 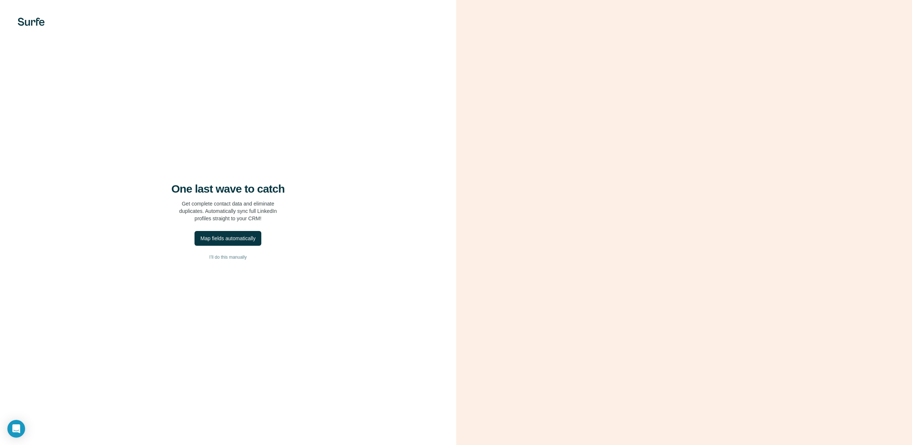 I want to click on h4: One last wave to catch, so click(x=228, y=189).